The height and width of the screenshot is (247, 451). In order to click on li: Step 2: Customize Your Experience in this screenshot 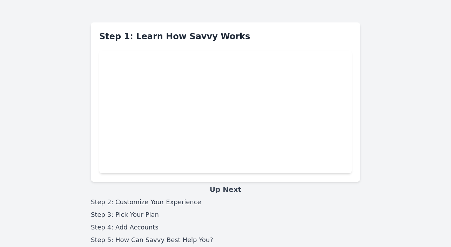, I will do `click(226, 202)`.